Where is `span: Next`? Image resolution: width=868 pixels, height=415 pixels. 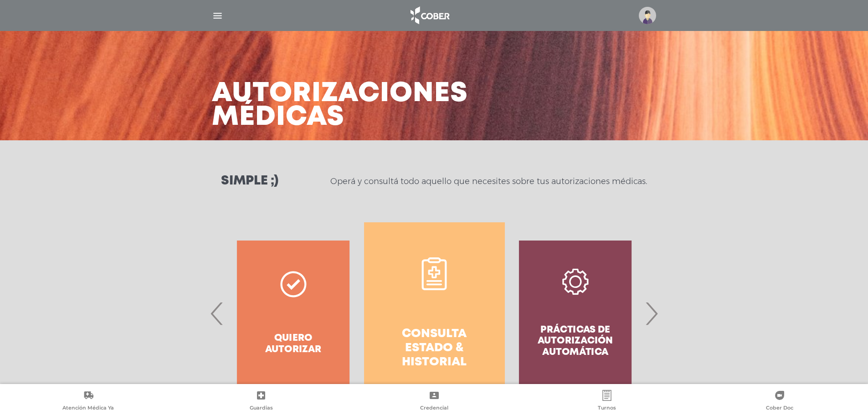 span: Next is located at coordinates (651, 314).